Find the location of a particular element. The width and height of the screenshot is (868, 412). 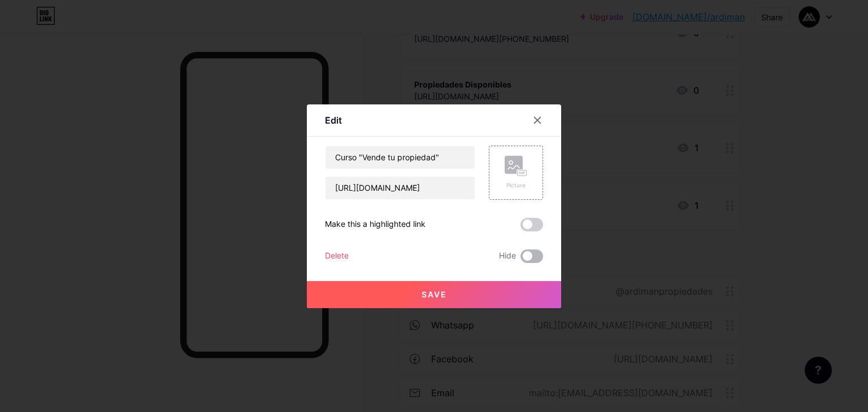

div: Make this a highlighted link is located at coordinates (375, 225).